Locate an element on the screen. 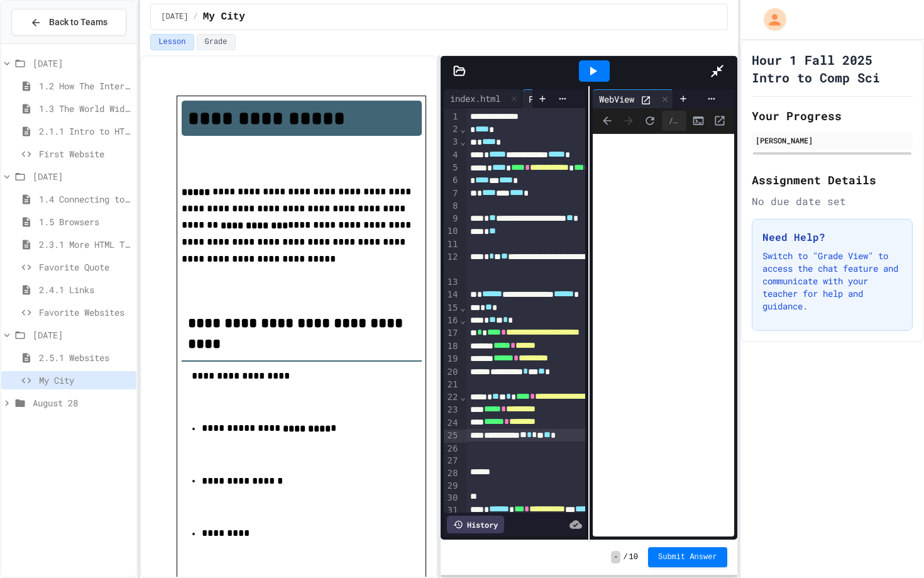  span: 1.3 The World Wide Web is located at coordinates (85, 108).